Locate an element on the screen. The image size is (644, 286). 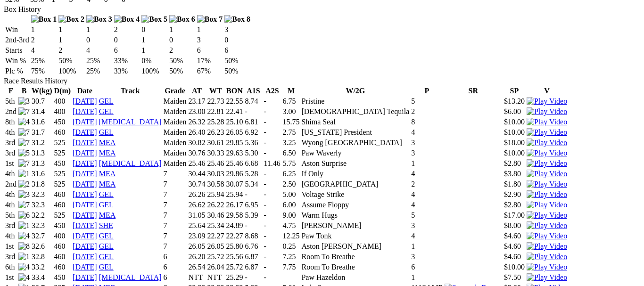
td: 30.74 is located at coordinates (197, 184).